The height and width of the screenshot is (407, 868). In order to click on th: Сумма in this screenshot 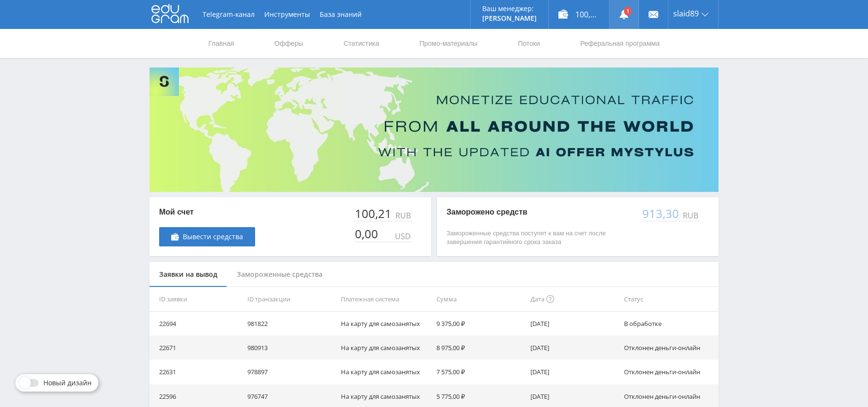, I will do `click(479, 299)`.